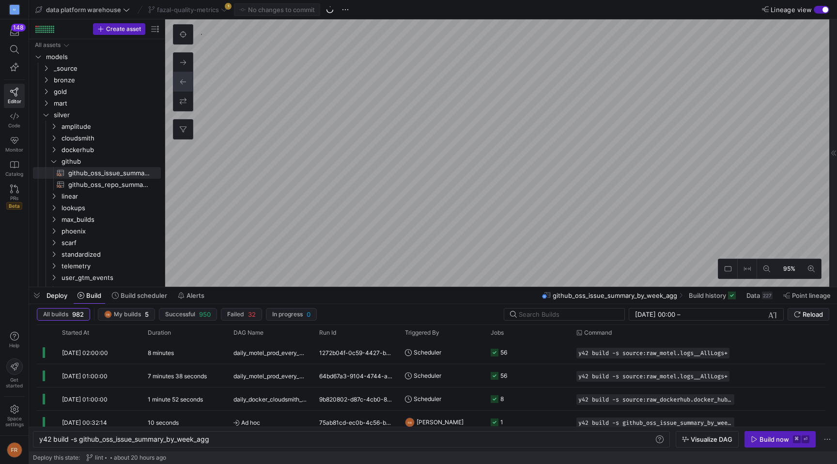 Image resolution: width=837 pixels, height=464 pixels. What do you see at coordinates (110, 208) in the screenshot?
I see `span: lookups` at bounding box center [110, 208].